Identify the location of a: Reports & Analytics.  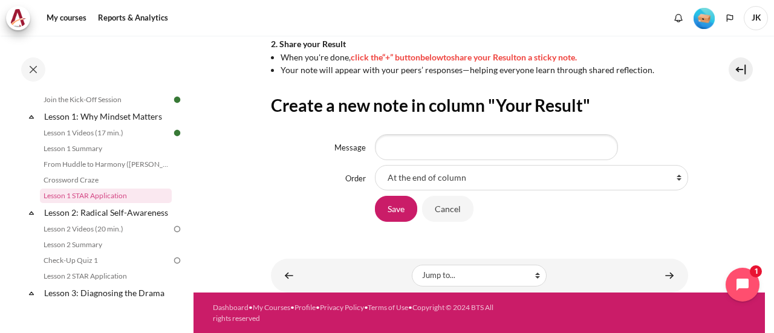
(133, 18).